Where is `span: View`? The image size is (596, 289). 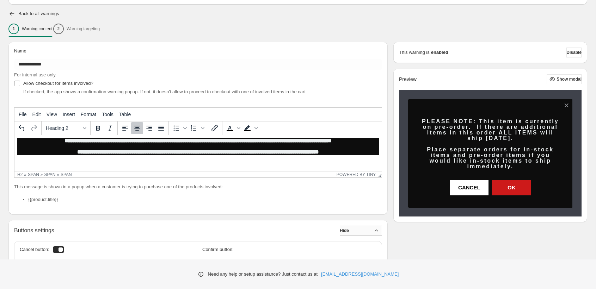 span: View is located at coordinates (52, 115).